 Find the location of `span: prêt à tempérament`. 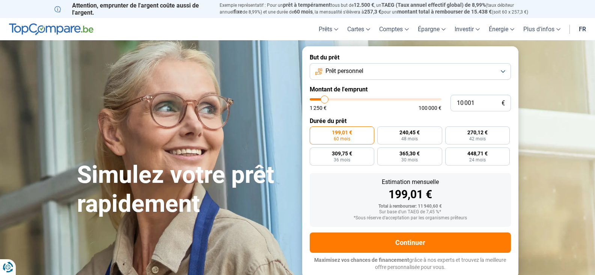

span: prêt à tempérament is located at coordinates (307, 5).